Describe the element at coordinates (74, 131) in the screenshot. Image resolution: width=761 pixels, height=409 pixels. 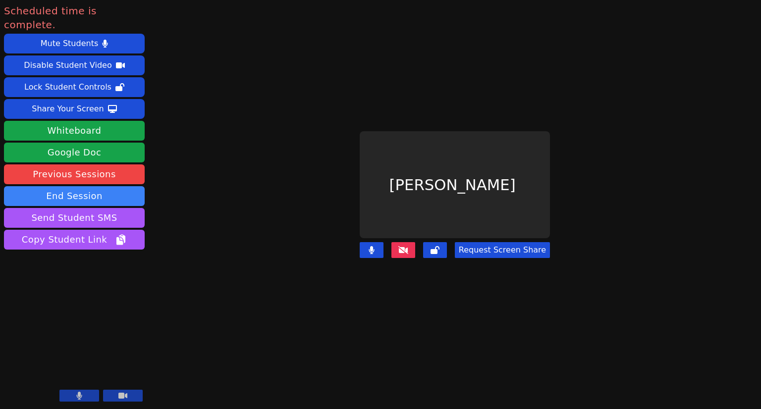
I see `button: Whiteboard` at that location.